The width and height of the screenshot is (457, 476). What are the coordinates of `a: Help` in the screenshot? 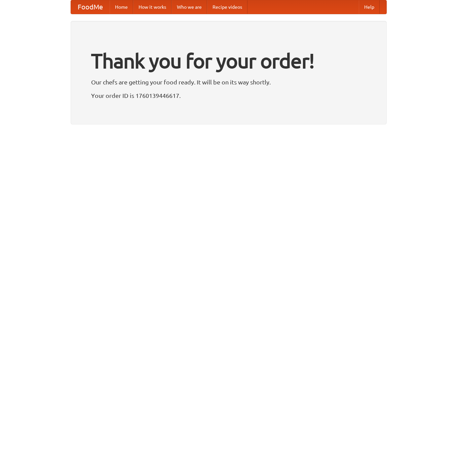 It's located at (369, 7).